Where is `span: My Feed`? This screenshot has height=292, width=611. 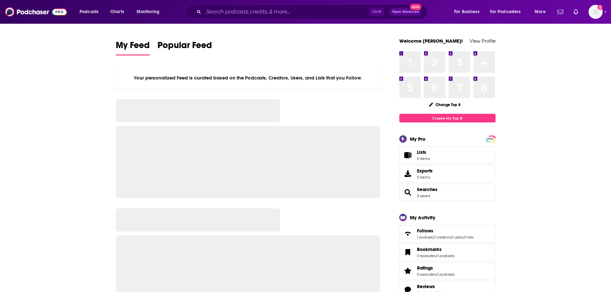
span: My Feed is located at coordinates (133, 47).